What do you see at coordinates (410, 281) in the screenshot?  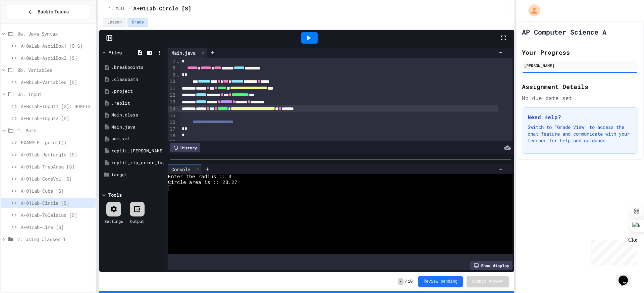 I see `span: 10` at bounding box center [410, 281].